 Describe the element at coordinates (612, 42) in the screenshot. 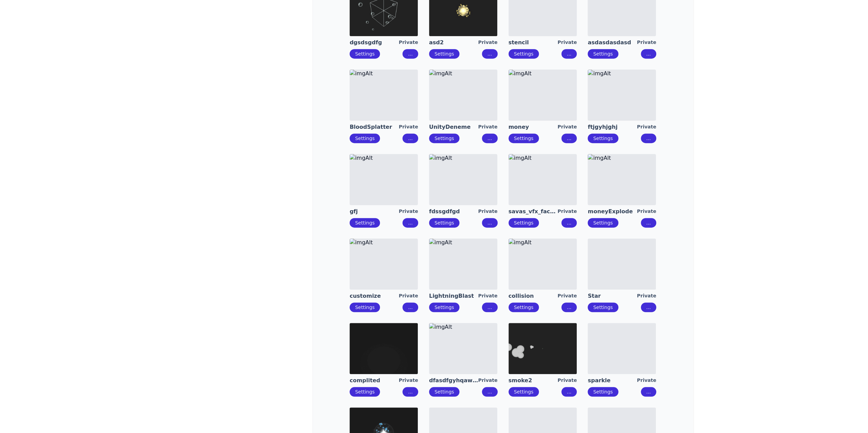

I see `a: asdasdasdasd` at that location.